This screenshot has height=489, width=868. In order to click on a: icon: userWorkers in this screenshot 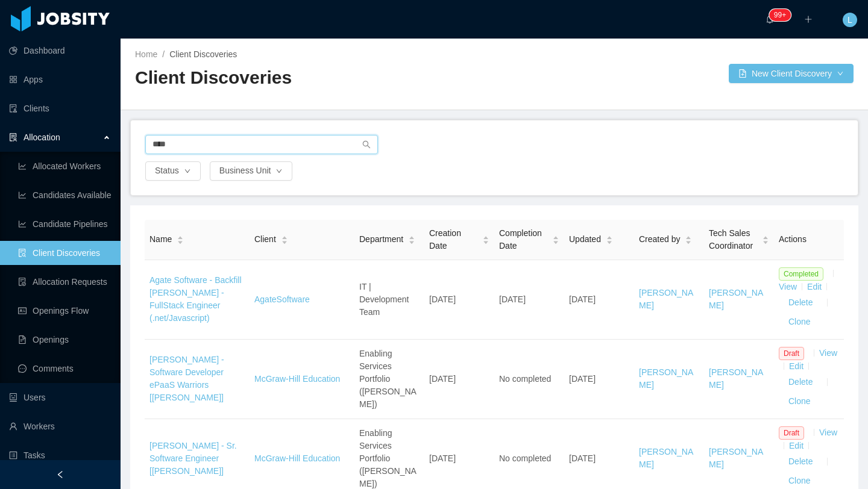, I will do `click(60, 426)`.